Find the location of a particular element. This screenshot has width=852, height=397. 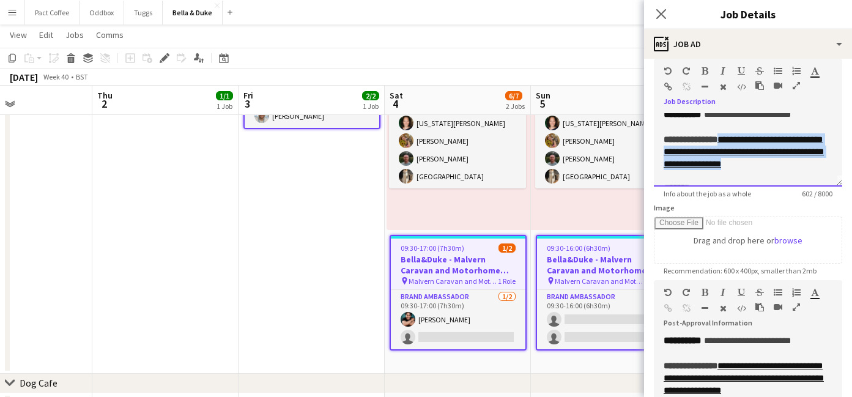

span: 09:30-17:00 (7h30m) is located at coordinates (432, 248).